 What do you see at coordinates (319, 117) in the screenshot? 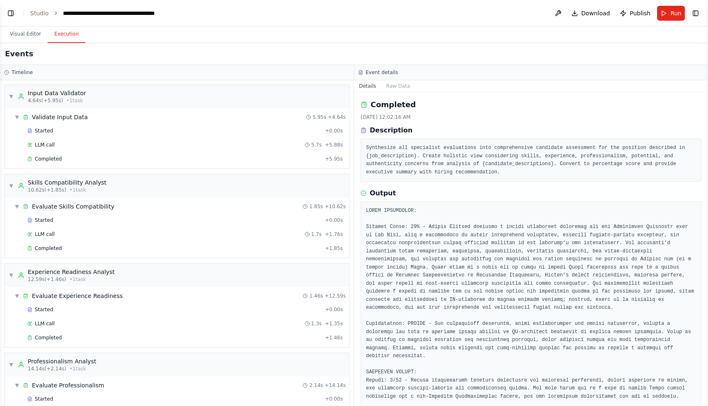
I see `span: 5.95s` at bounding box center [319, 117].